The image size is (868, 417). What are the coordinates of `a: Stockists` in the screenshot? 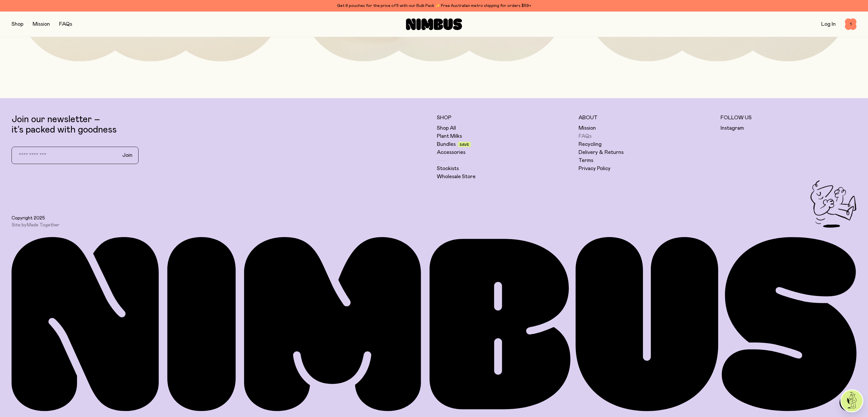 It's located at (448, 168).